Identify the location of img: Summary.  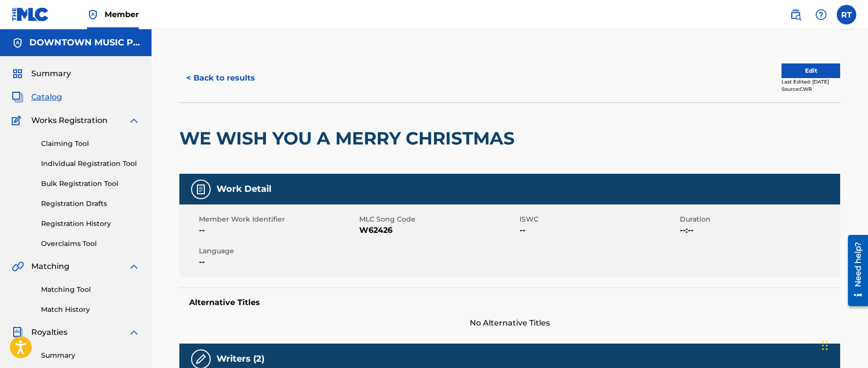
(17, 74).